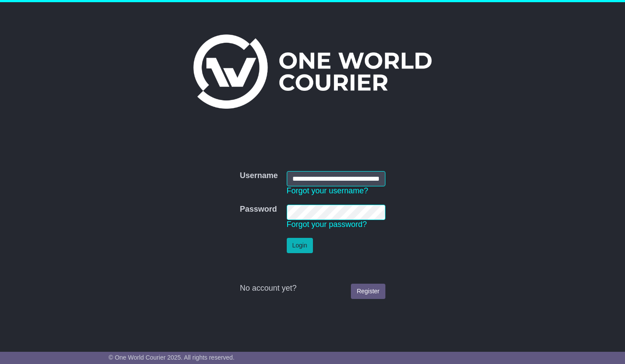  Describe the element at coordinates (312, 289) in the screenshot. I see `div: No account yet?` at that location.